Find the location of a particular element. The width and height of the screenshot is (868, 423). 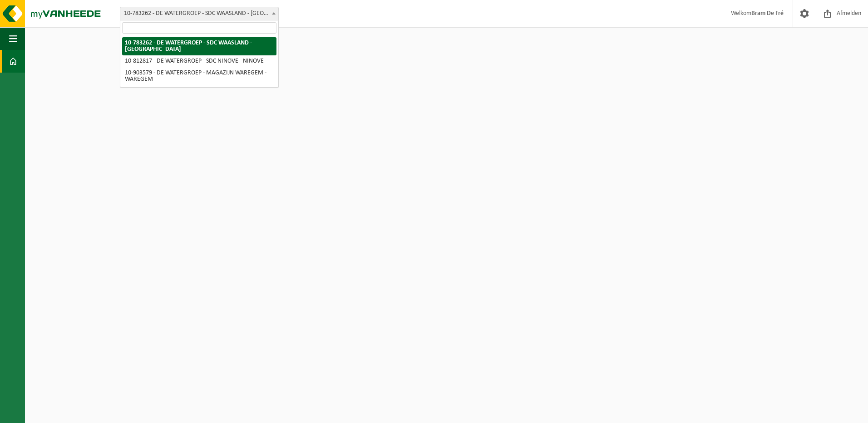

li: 10-812817 - DE WATERGROEP - SDC NINOVE - NINOVE is located at coordinates (199, 61).